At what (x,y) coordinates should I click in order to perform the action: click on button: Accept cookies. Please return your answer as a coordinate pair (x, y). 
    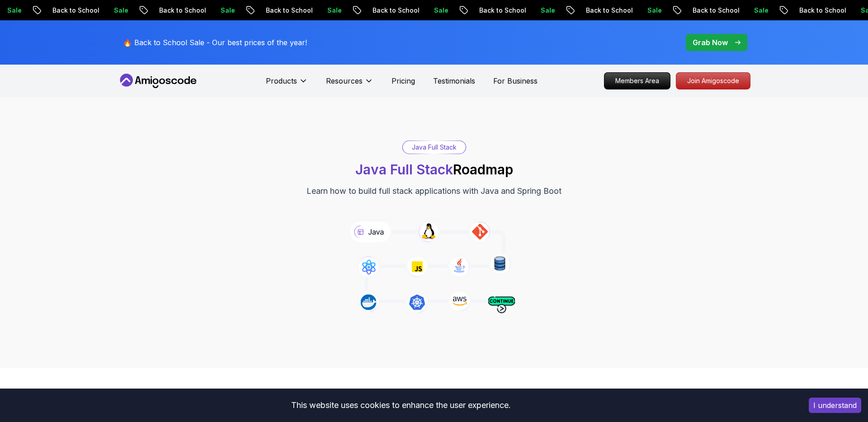
    Looking at the image, I should click on (835, 405).